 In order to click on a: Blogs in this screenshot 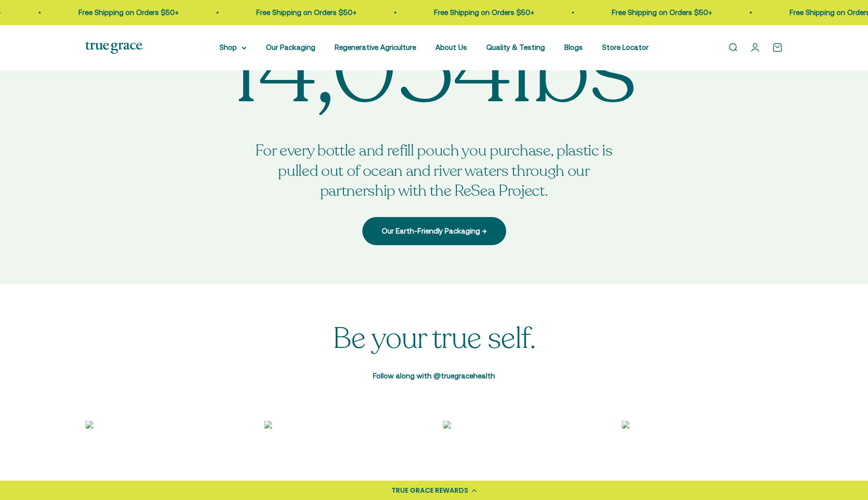, I will do `click(573, 47)`.